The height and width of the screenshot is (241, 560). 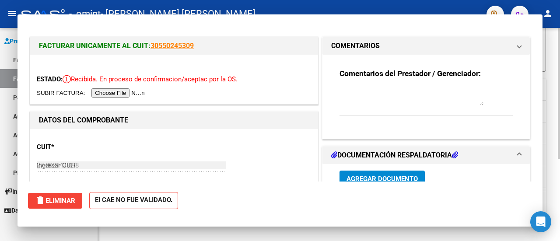 I want to click on h1: DOCUMENTACIÓN RESPALDATORIA, so click(x=394, y=155).